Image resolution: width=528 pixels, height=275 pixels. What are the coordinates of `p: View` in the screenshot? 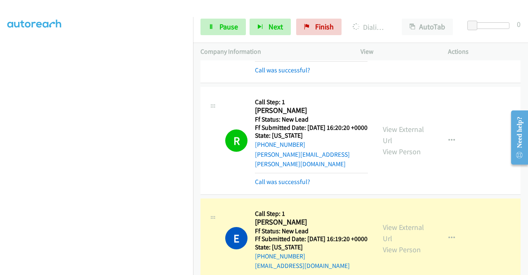 It's located at (397, 52).